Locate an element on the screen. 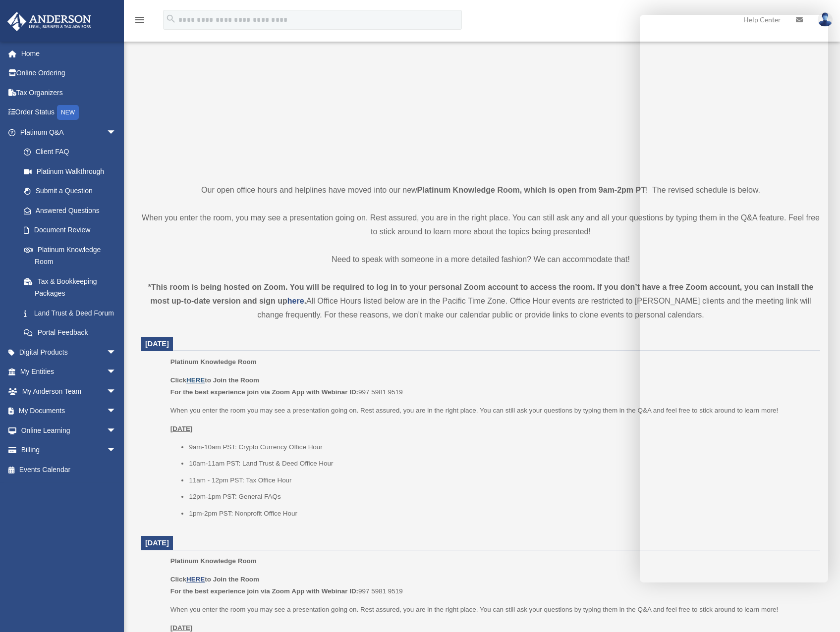  li: 12pm-1pm PST: General FAQs is located at coordinates (501, 496).